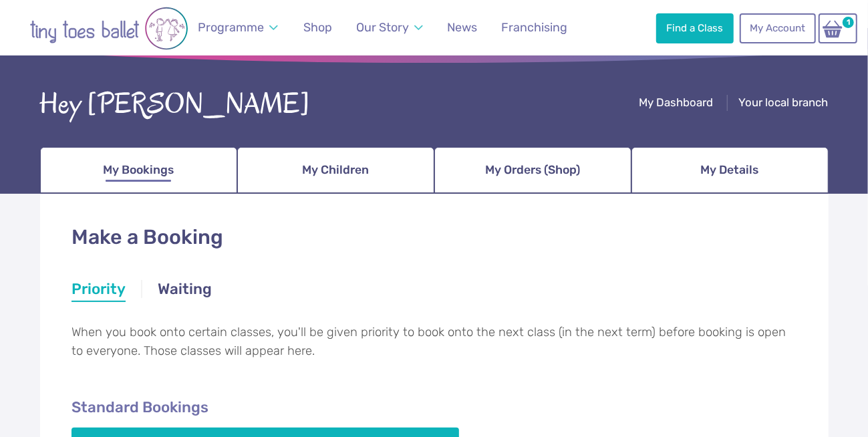 The height and width of the screenshot is (437, 868). What do you see at coordinates (778, 28) in the screenshot?
I see `a: My Account` at bounding box center [778, 28].